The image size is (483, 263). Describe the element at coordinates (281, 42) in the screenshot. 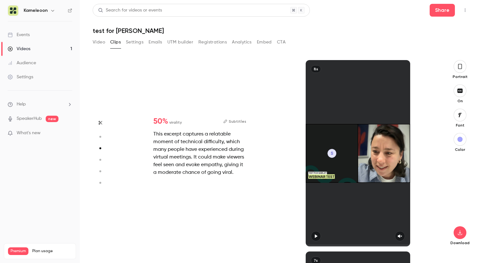

I see `button: CTA` at that location.